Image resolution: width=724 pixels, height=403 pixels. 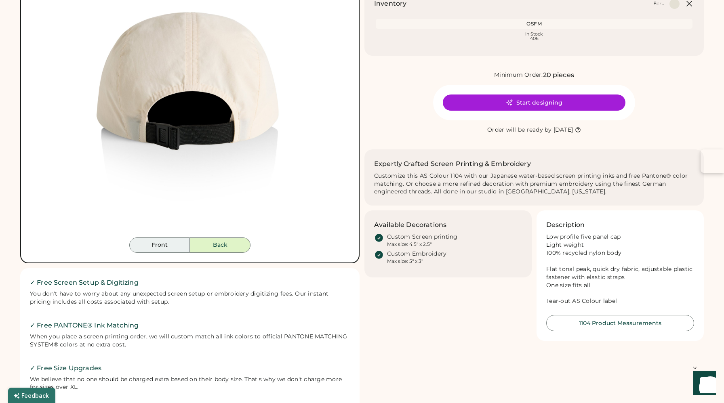 I want to click on button: Front, so click(x=160, y=245).